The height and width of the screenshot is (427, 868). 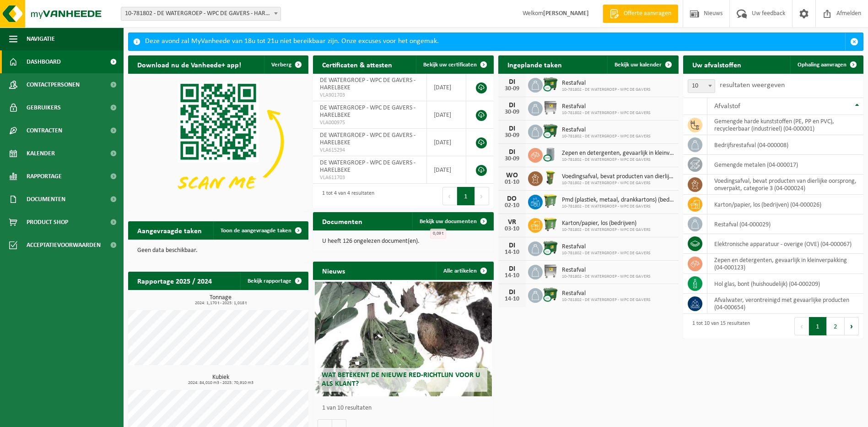 What do you see at coordinates (256, 231) in the screenshot?
I see `span: Toon de aangevraagde taken` at bounding box center [256, 231].